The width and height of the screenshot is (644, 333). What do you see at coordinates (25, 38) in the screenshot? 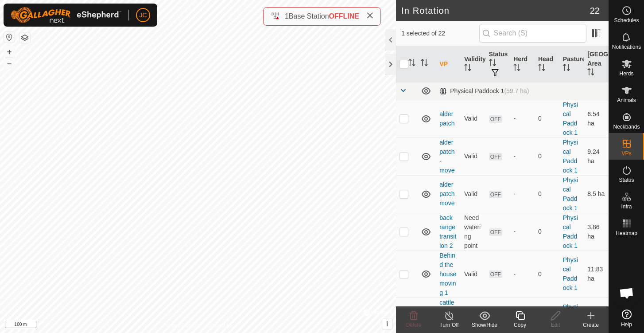
I see `button: Map Layers` at bounding box center [25, 38].